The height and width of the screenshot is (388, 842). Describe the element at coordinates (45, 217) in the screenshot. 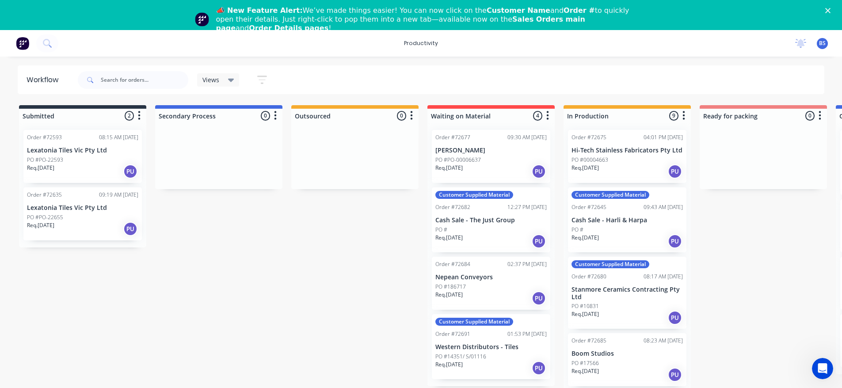

I see `p: PO #PO-22655` at that location.